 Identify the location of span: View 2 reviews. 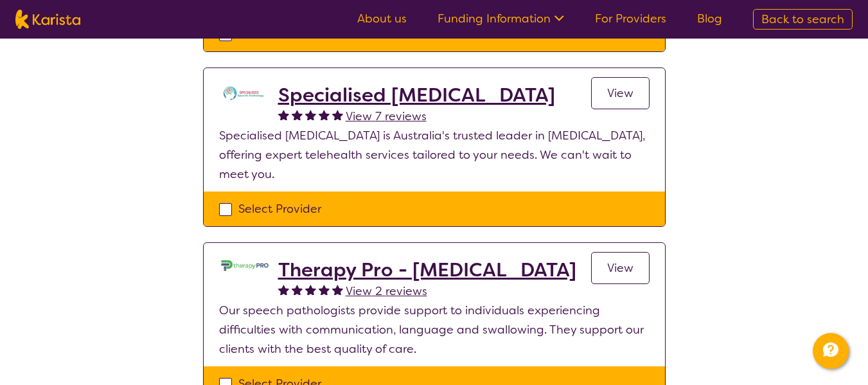
(386, 291).